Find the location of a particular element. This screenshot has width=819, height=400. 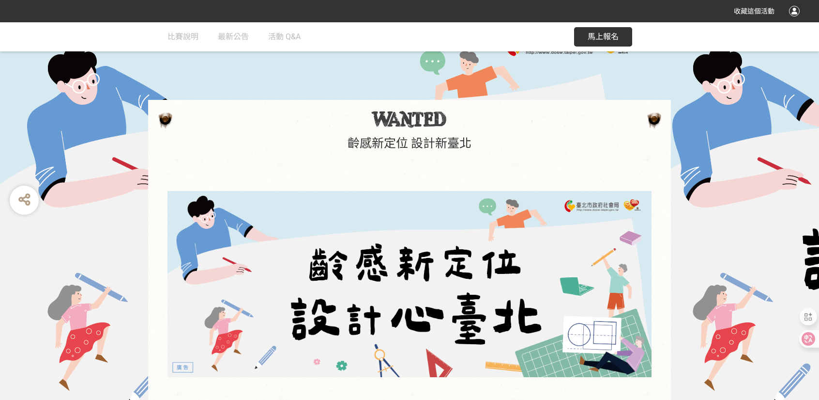

a: 最新公告 is located at coordinates (233, 37).